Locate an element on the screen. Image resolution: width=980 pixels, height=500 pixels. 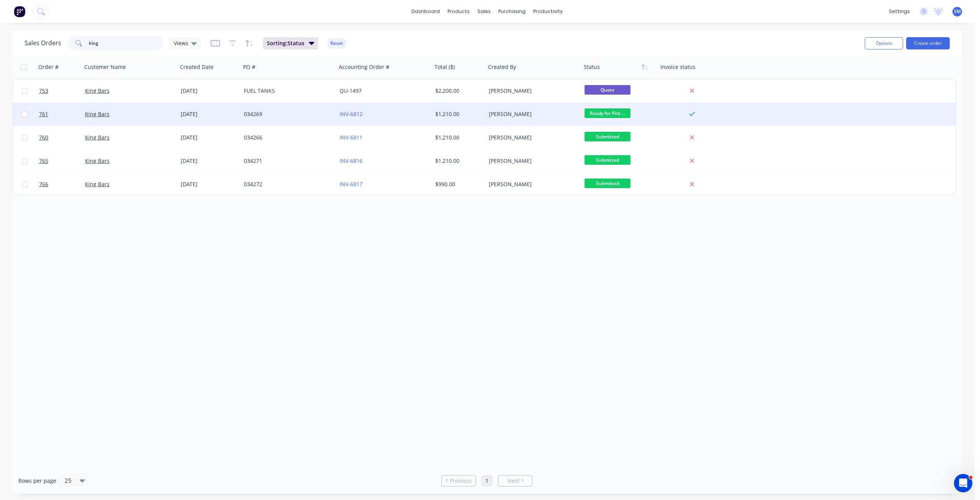
div: Accounting Order # is located at coordinates (364, 67).